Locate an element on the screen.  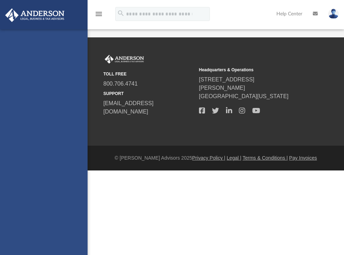
i: search is located at coordinates (121, 13).